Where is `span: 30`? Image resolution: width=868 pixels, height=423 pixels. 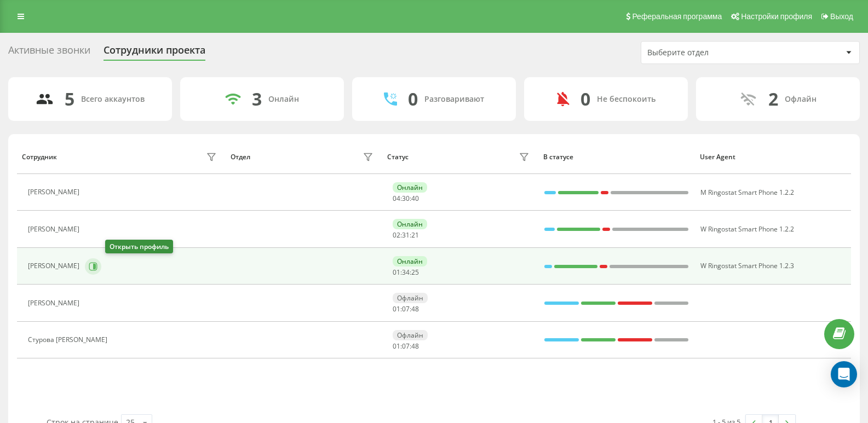
span: 30 is located at coordinates (406, 198).